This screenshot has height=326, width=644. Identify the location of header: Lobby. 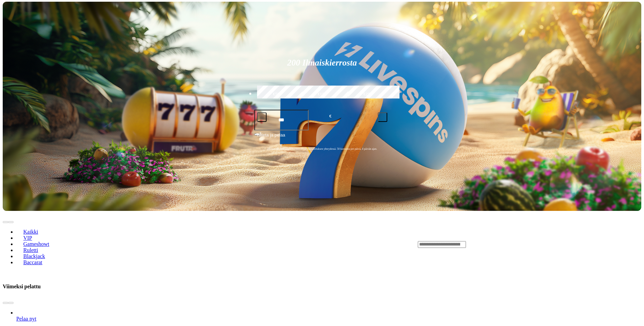
(322, 244).